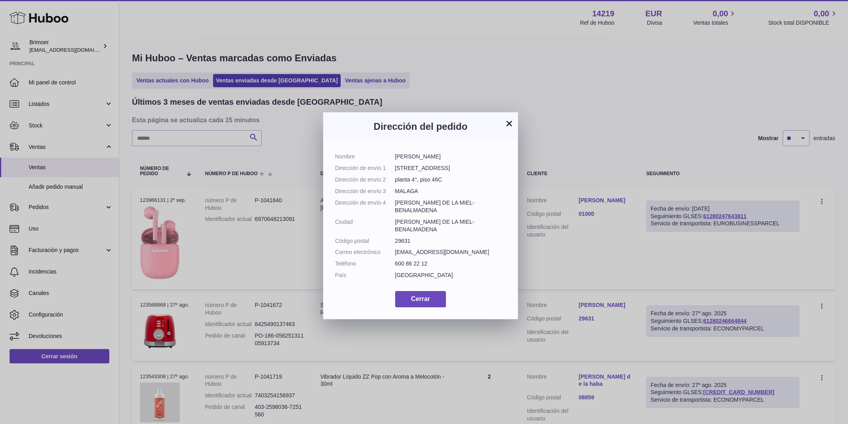  Describe the element at coordinates (365, 179) in the screenshot. I see `dt: Dirección de envío 2` at that location.